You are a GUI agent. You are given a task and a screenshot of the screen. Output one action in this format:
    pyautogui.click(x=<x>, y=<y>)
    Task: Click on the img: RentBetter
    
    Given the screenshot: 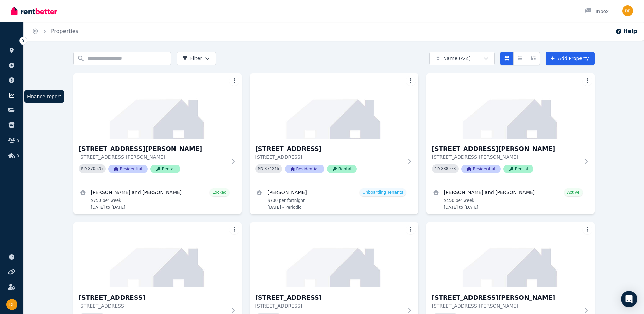 What is the action you would take?
    pyautogui.click(x=34, y=11)
    